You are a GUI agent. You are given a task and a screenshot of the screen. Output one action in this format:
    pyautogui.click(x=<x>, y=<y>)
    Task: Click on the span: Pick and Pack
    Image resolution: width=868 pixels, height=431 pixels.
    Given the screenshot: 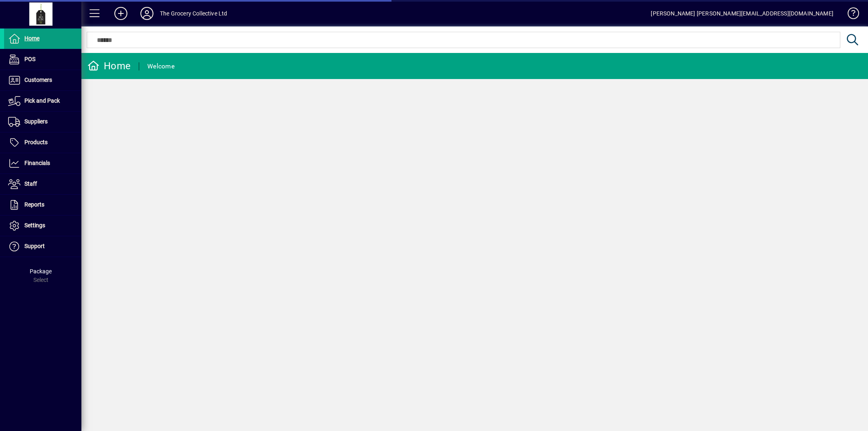 What is the action you would take?
    pyautogui.click(x=42, y=101)
    